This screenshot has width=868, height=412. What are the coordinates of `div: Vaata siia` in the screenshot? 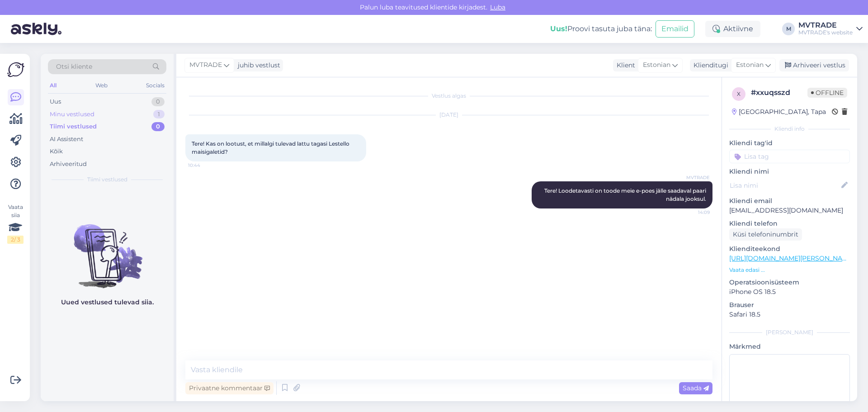 It's located at (15, 223).